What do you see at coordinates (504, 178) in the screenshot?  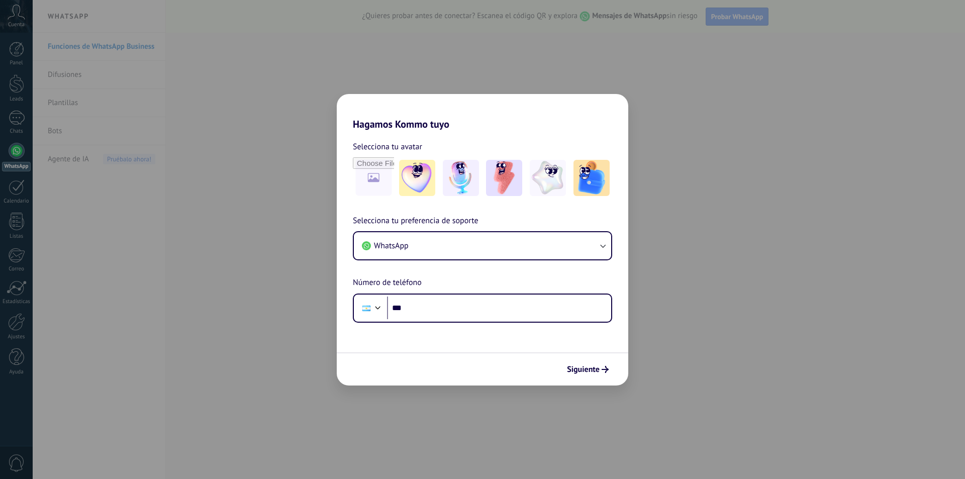 I see `img: -3.jpeg` at bounding box center [504, 178].